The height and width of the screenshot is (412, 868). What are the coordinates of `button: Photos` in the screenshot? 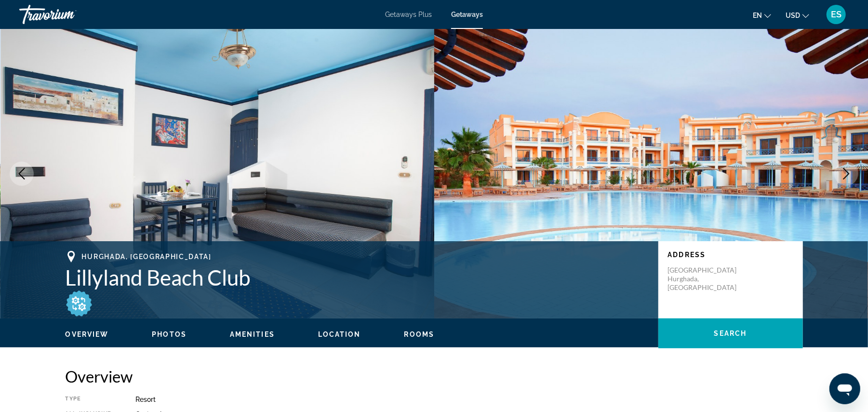 It's located at (169, 334).